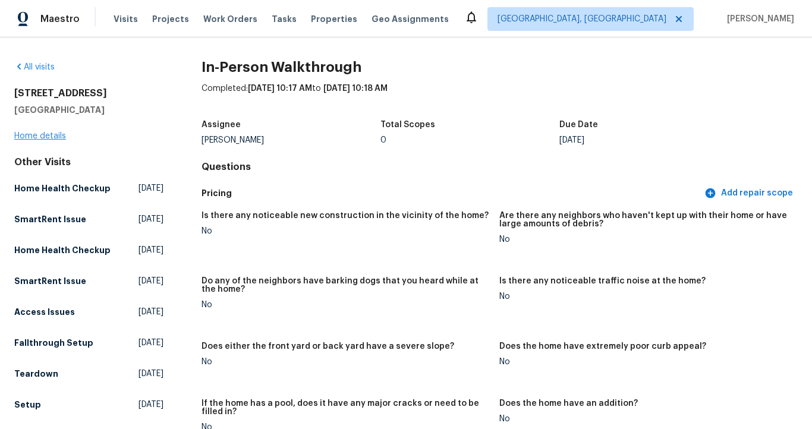  I want to click on h5: Access Issues, so click(45, 312).